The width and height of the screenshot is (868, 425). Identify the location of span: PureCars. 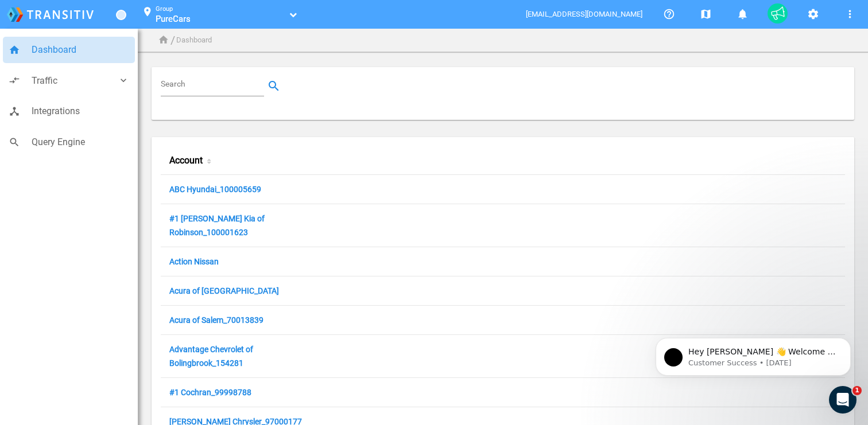
(173, 19).